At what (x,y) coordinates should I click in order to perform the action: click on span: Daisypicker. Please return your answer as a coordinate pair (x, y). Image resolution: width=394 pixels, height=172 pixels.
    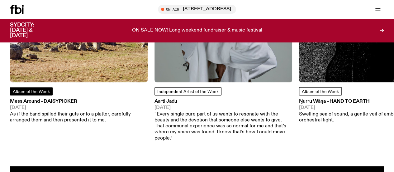
    Looking at the image, I should click on (60, 101).